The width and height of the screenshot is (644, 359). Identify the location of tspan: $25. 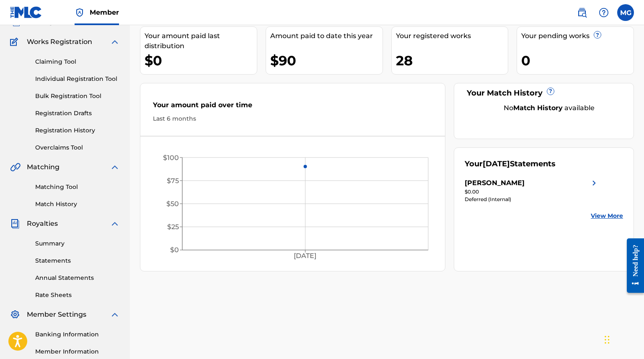
(173, 227).